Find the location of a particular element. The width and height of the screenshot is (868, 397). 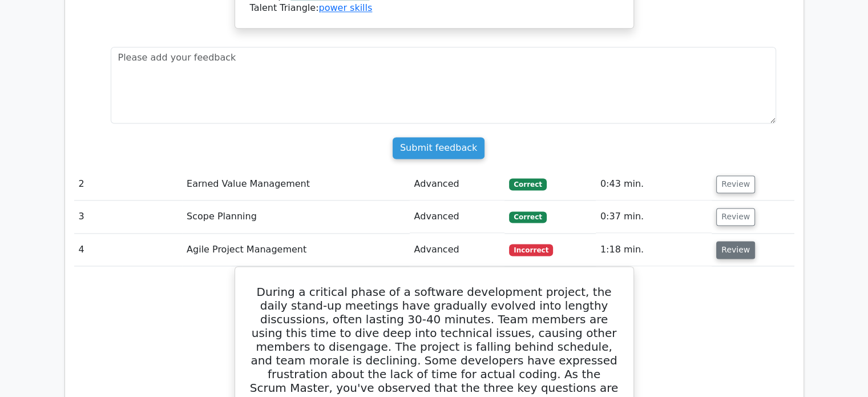

td: Agile Project Management is located at coordinates (295, 250).